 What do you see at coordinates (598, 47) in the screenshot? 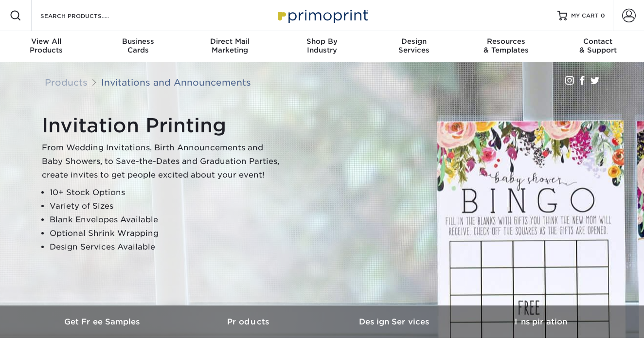
I see `a: Contact& Support` at bounding box center [598, 47].